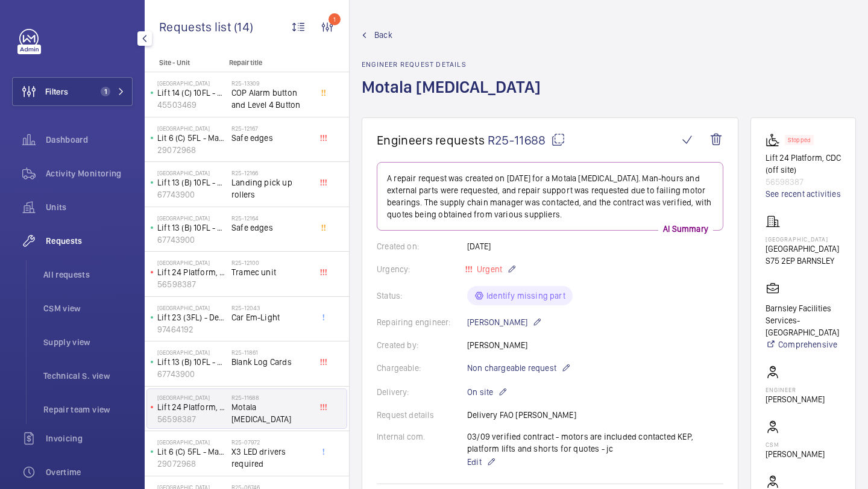  I want to click on p: 45503469, so click(192, 105).